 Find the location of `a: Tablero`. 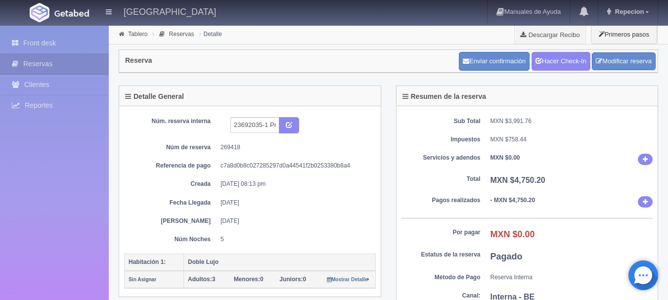

a: Tablero is located at coordinates (138, 34).